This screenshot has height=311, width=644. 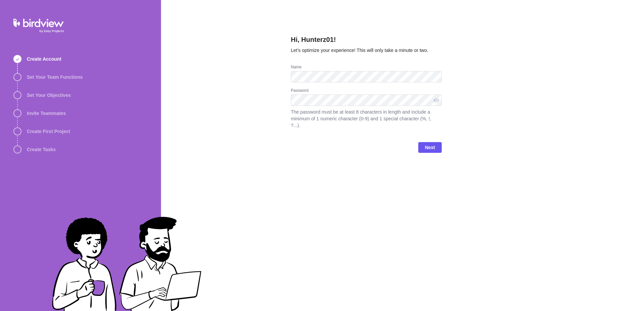 What do you see at coordinates (49, 131) in the screenshot?
I see `span: Create First Project` at bounding box center [49, 131].